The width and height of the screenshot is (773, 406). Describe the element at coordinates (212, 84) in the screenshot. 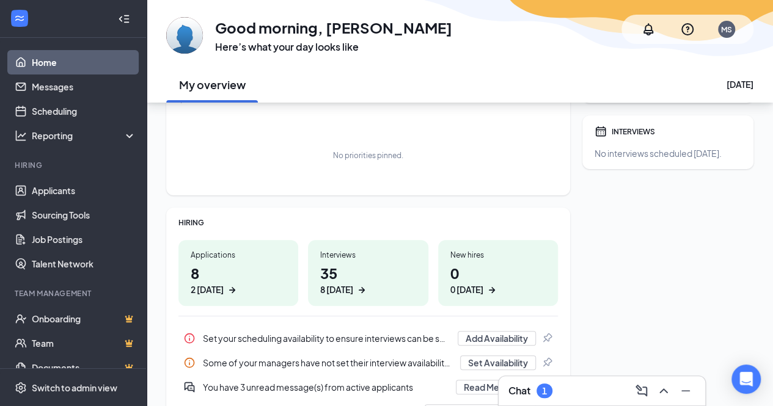

I see `h2: My overview` at that location.